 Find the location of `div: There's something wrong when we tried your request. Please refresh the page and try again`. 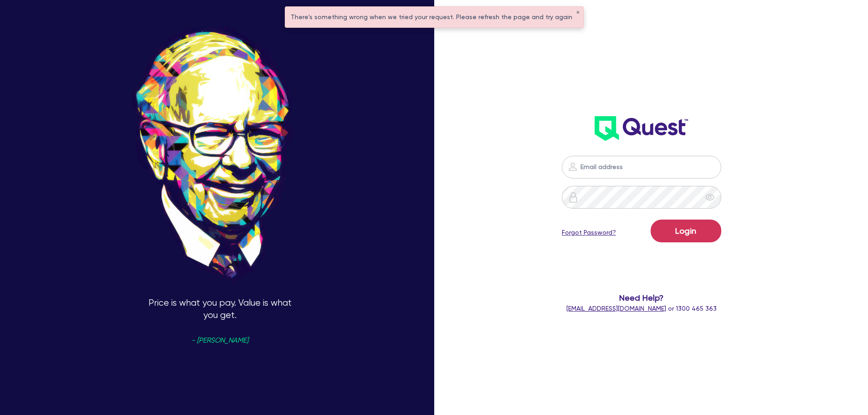

div: There's something wrong when we tried your request. Please refresh the page and try again is located at coordinates (434, 17).